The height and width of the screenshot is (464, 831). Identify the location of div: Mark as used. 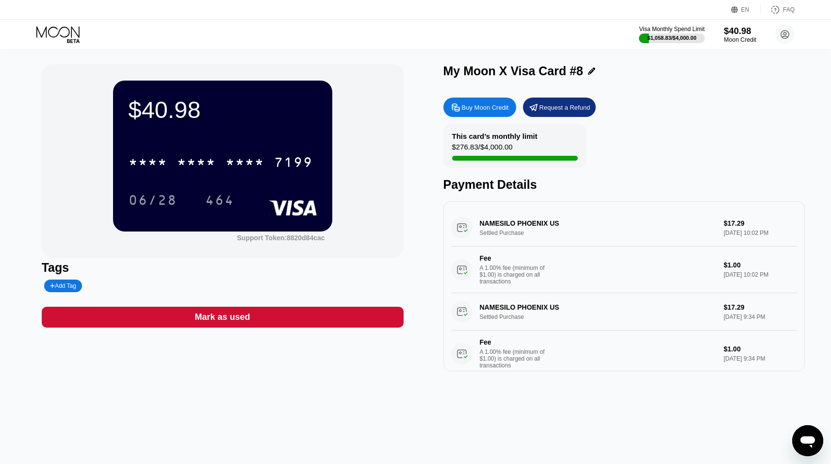
(223, 317).